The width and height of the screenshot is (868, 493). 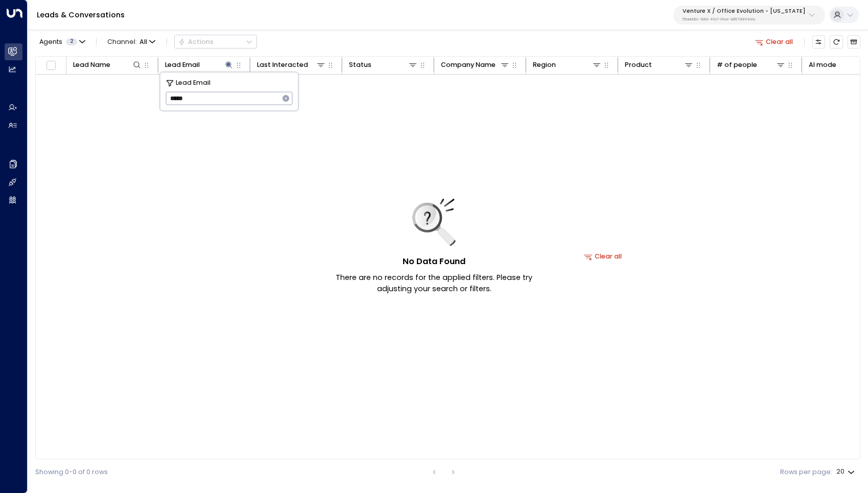 What do you see at coordinates (143, 42) in the screenshot?
I see `span: All` at bounding box center [143, 42].